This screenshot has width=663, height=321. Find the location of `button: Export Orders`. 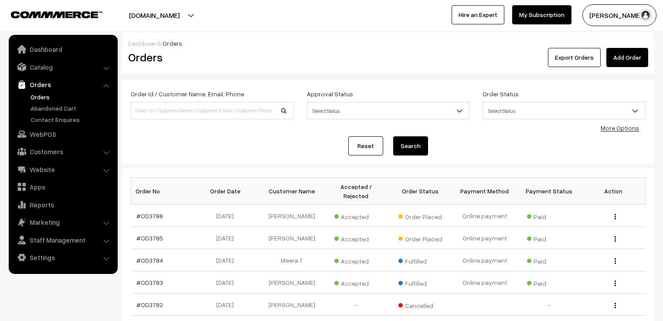

button: Export Orders is located at coordinates (574, 58).